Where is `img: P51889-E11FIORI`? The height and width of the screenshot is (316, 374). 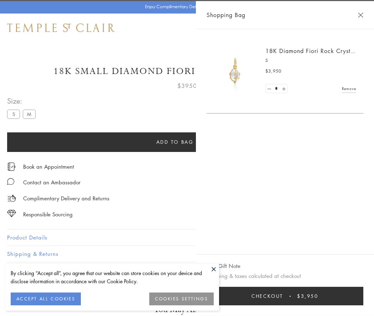
img: P51889-E11FIORI is located at coordinates (235, 71).